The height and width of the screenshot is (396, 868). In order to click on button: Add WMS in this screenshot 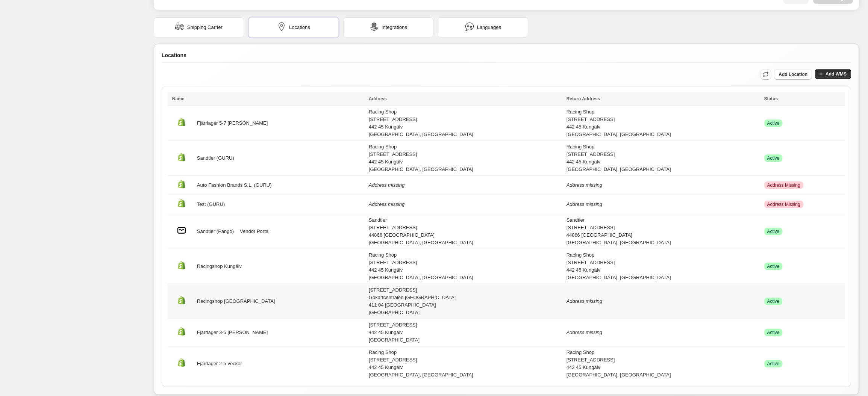, I will do `click(834, 74)`.